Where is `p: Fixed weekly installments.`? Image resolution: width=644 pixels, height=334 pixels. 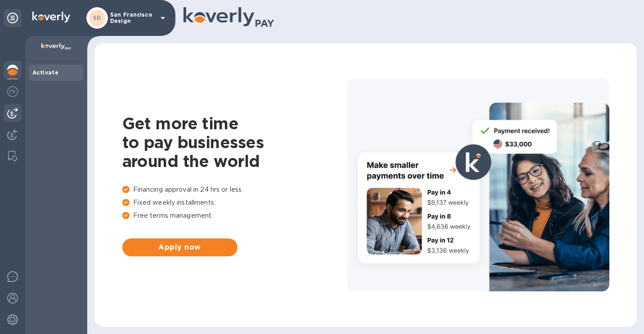 p: Fixed weekly installments. is located at coordinates (235, 202).